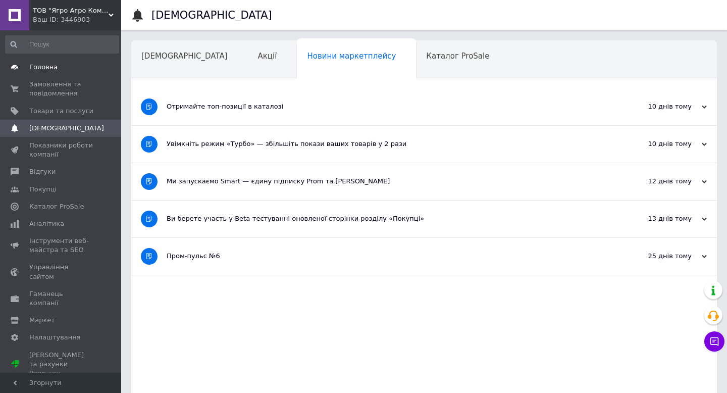 The height and width of the screenshot is (393, 727). What do you see at coordinates (656, 181) in the screenshot?
I see `div: 12 днів тому` at bounding box center [656, 181].